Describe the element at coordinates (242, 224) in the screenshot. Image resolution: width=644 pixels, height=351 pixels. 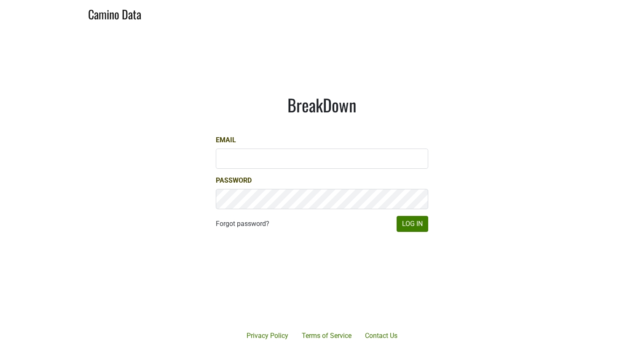
I see `a: Forgot password?` at that location.